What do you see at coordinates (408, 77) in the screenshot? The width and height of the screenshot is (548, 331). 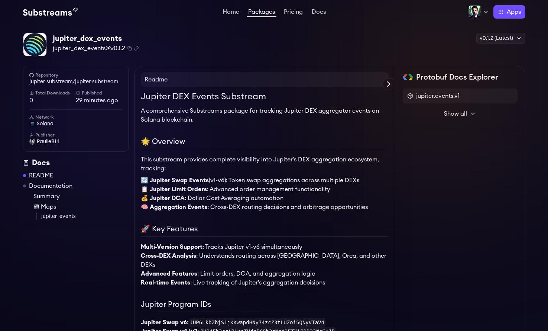 I see `img: Protobuf` at bounding box center [408, 77].